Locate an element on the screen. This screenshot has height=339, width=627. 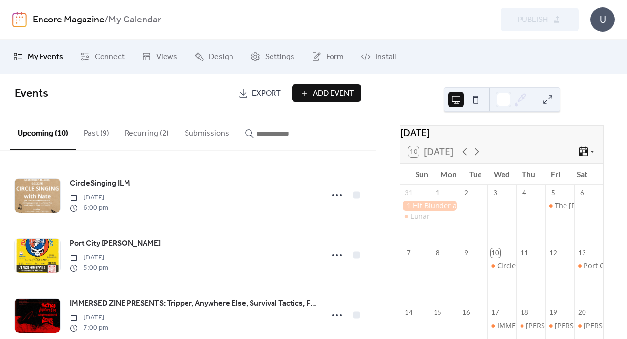
div: 10 is located at coordinates (495, 253).